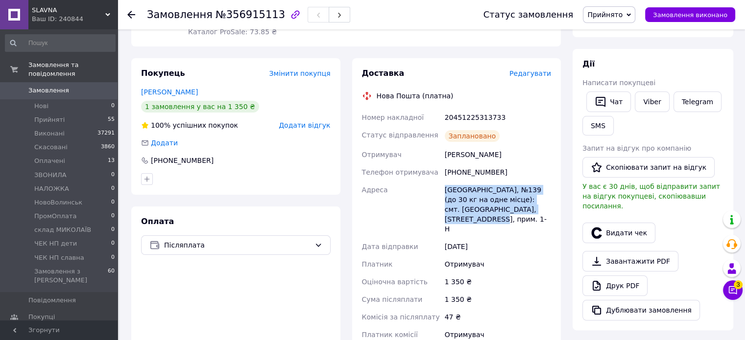 This screenshot has width=745, height=340. Describe the element at coordinates (690, 15) in the screenshot. I see `span: Замовлення виконано` at that location.